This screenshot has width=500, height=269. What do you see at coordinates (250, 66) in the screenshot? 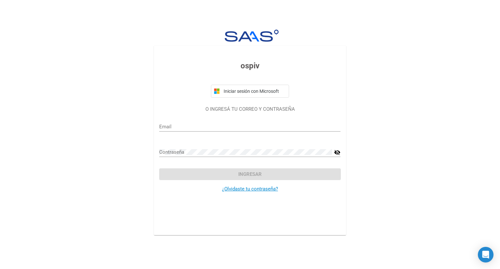
I see `h3: ospiv` at bounding box center [250, 66].